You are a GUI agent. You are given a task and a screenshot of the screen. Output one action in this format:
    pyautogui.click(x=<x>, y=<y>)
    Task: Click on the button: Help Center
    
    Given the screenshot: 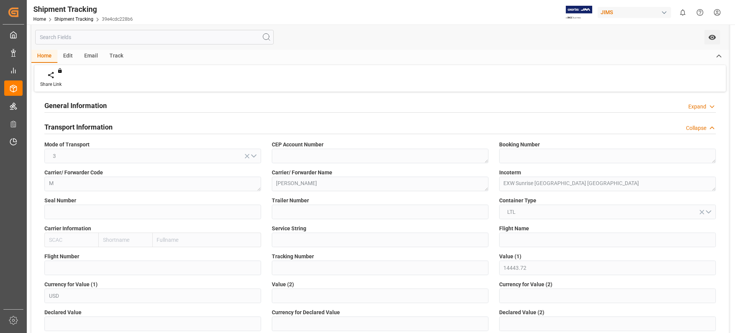 What is the action you would take?
    pyautogui.click(x=700, y=12)
    